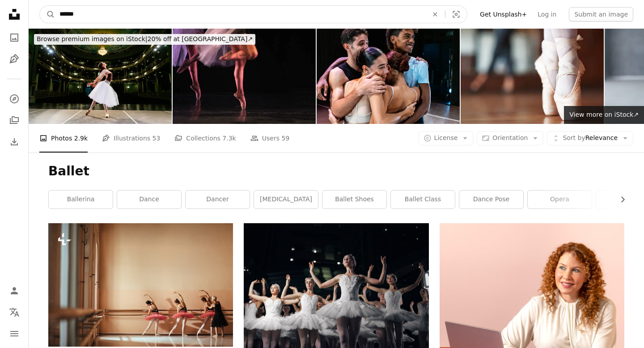  What do you see at coordinates (14, 312) in the screenshot?
I see `button: Language` at bounding box center [14, 312].